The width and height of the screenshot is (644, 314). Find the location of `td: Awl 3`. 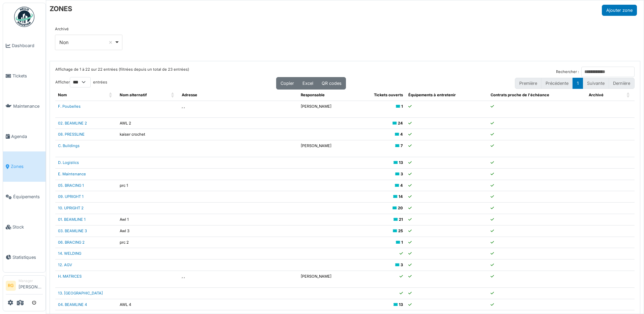

td: Awl 3 is located at coordinates (148, 231).